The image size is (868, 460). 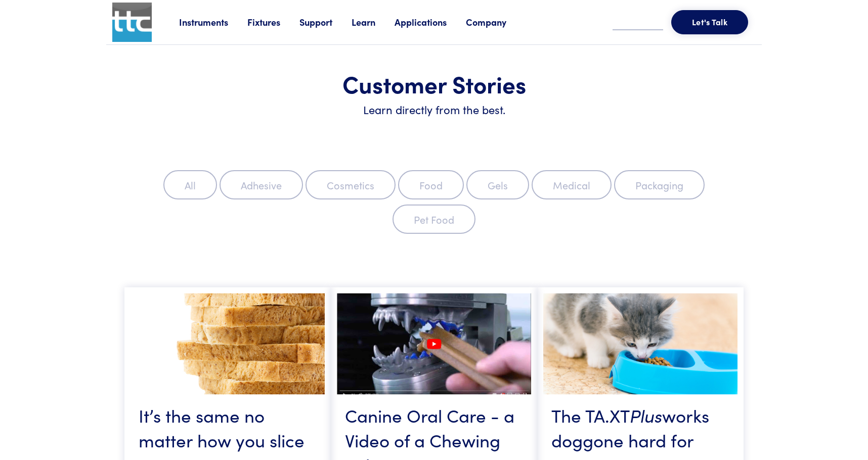 I want to click on label: Medical, so click(x=572, y=185).